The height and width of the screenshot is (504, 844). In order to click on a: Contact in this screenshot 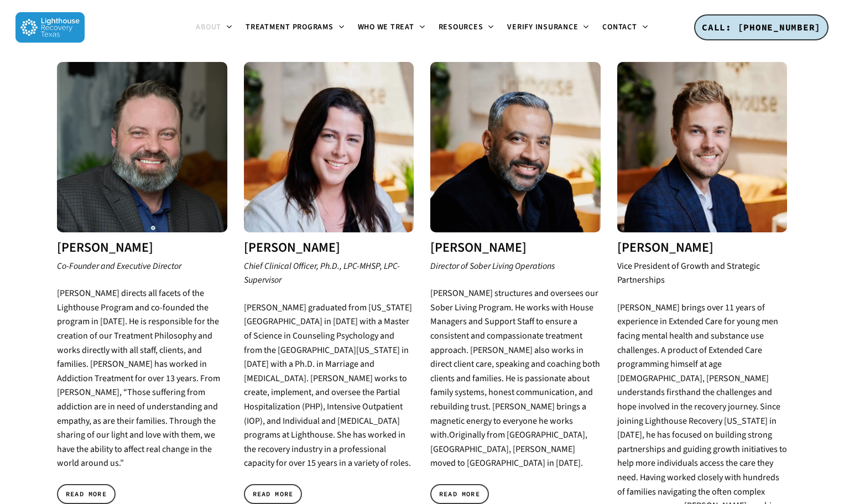, I will do `click(625, 28)`.